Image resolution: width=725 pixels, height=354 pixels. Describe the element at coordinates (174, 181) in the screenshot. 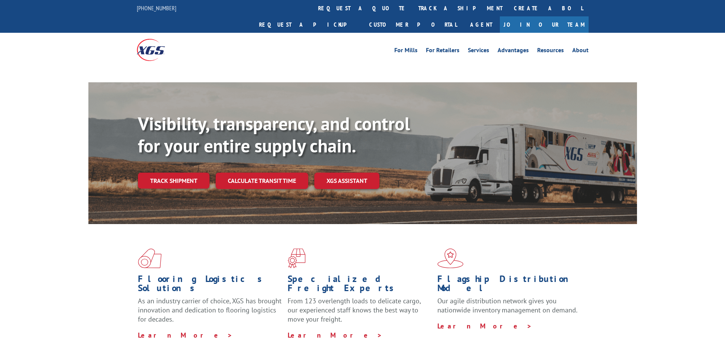

I see `a: Track shipment` at that location.